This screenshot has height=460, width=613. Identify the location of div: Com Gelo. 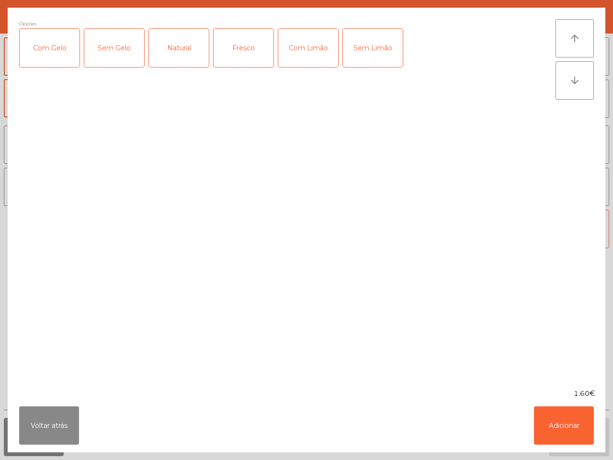
(49, 48).